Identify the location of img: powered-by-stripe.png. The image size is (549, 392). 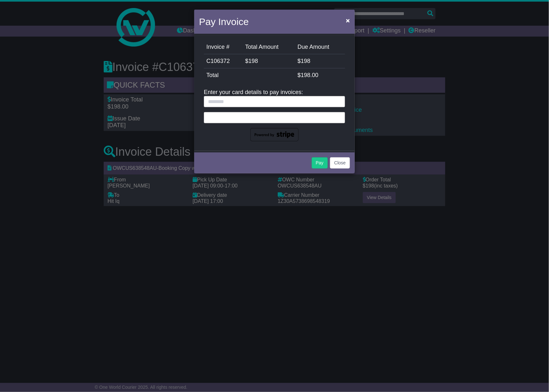
(274, 135).